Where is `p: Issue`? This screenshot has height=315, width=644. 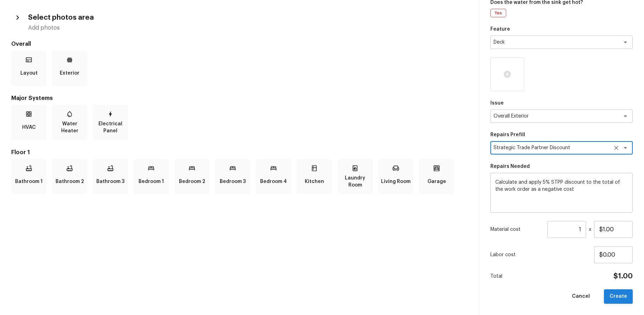
p: Issue is located at coordinates (561, 103).